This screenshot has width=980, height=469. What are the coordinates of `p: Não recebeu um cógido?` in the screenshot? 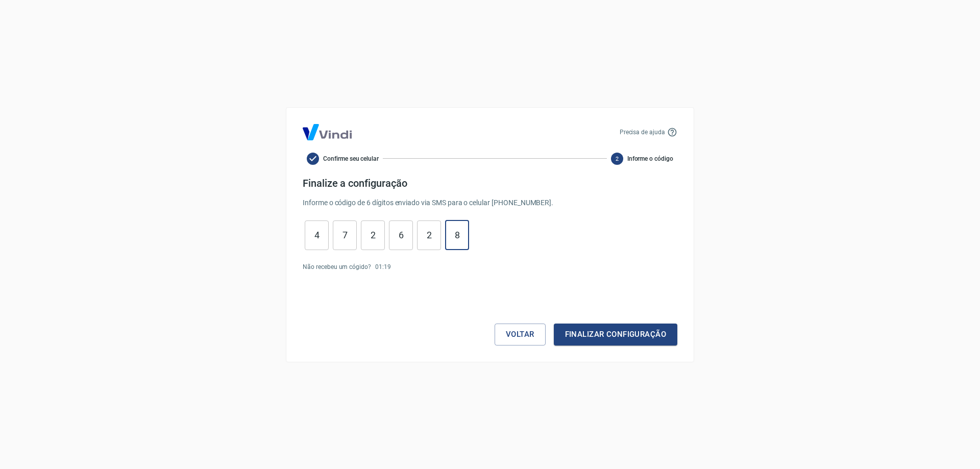 It's located at (337, 267).